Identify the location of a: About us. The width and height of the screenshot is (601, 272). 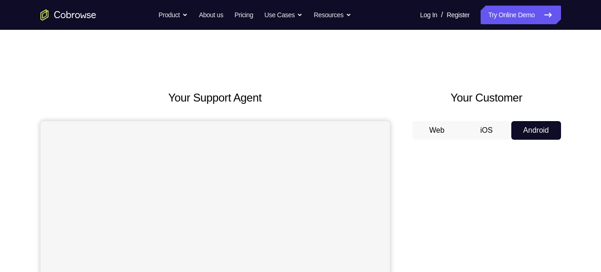
(211, 15).